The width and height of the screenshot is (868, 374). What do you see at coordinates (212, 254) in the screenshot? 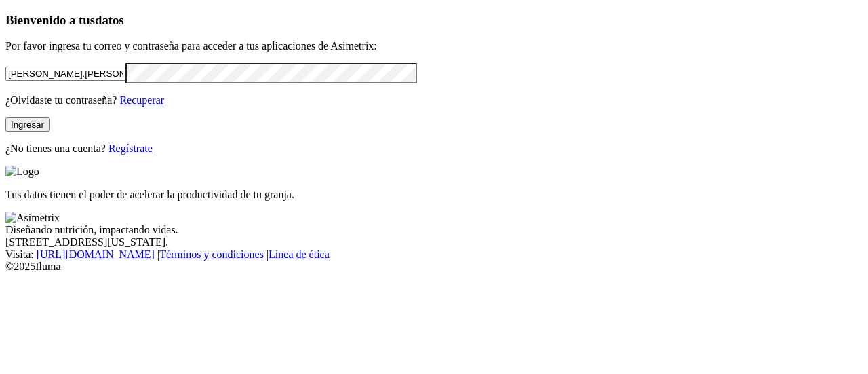
I see `a: Términos y condiciones` at bounding box center [212, 254].